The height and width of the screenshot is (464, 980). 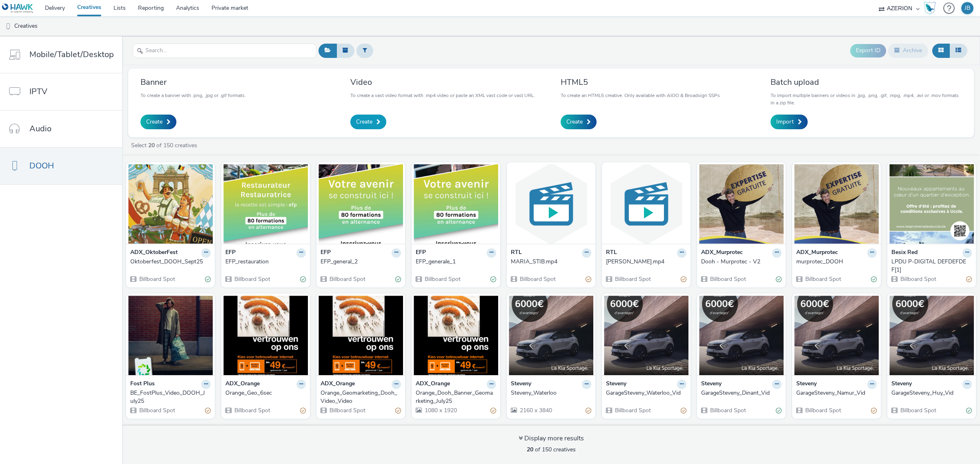 What do you see at coordinates (169, 262) in the screenshot?
I see `div: Oktoberfest_DOOH_Sept25` at bounding box center [169, 262].